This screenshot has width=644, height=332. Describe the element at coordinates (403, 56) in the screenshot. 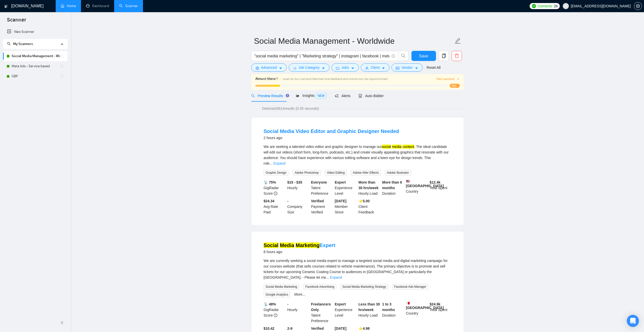

I see `button: search` at that location.